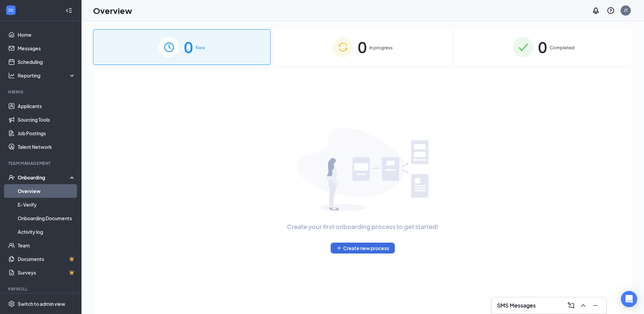  I want to click on a: Applicants, so click(47, 106).